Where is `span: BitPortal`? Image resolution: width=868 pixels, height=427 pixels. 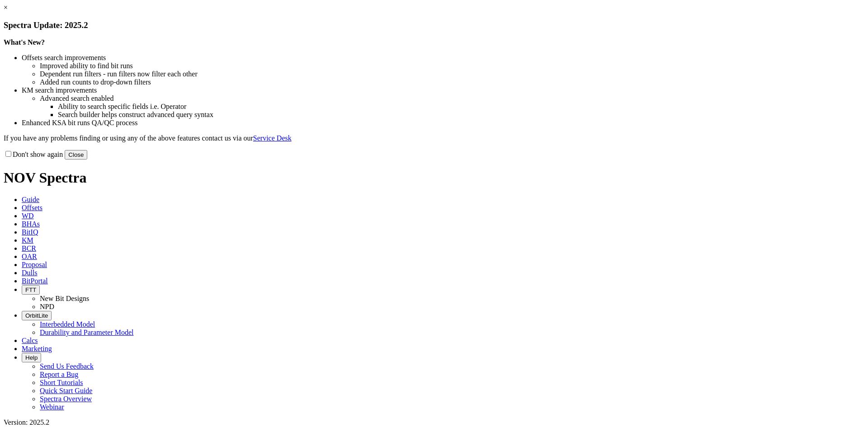
span: BitPortal is located at coordinates (35, 281).